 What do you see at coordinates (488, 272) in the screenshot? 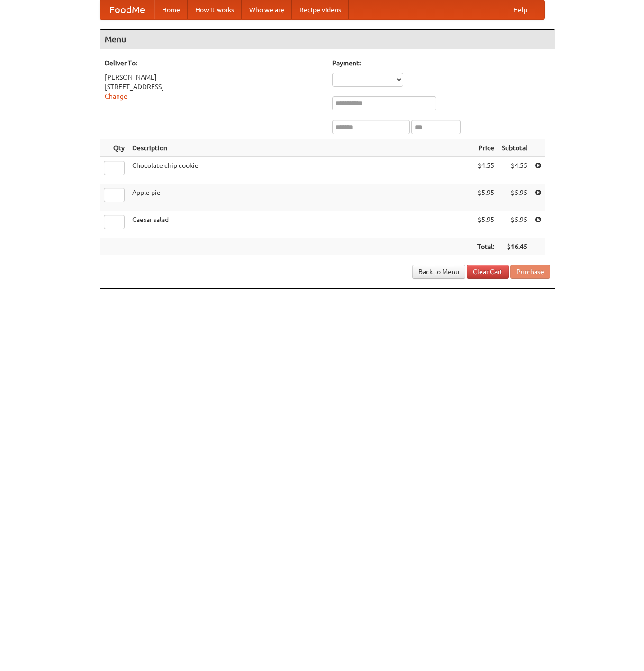
I see `a: Clear Cart` at bounding box center [488, 272].